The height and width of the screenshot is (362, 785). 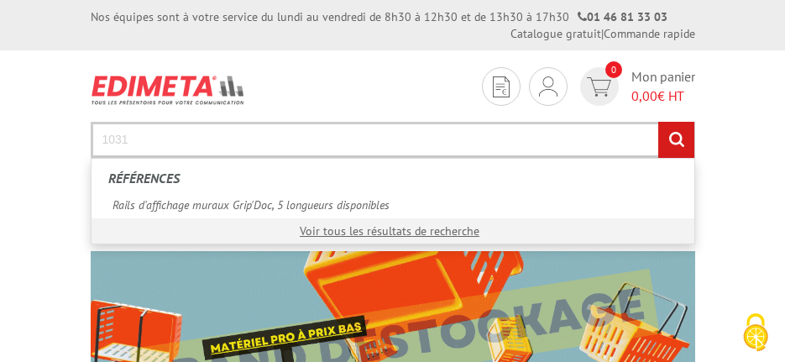 I want to click on div: Nos équipes sont à votre service du lundi au vendredi de 8h30 à 12h30 et de 13h30 à 17h30, so click(x=379, y=17).